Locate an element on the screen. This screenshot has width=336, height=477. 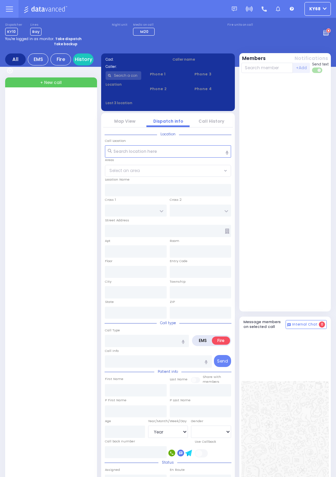
span: Phone 1 is located at coordinates (168, 74).